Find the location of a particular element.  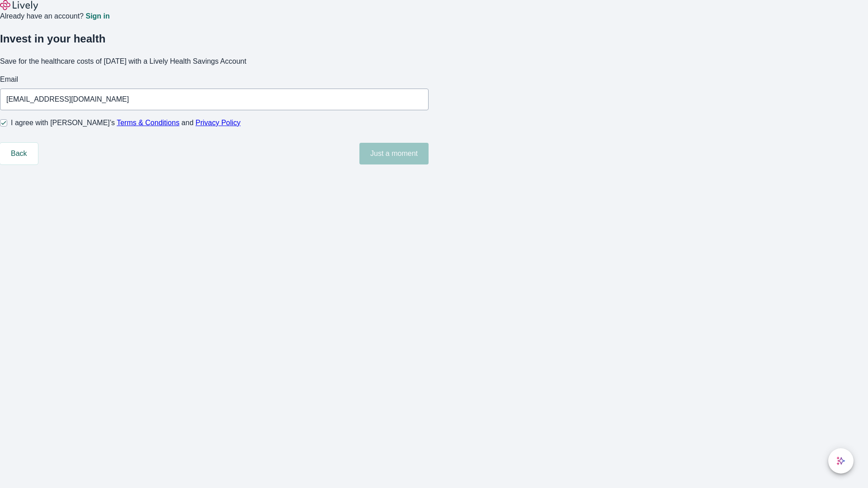

div: Sign in is located at coordinates (97, 16).